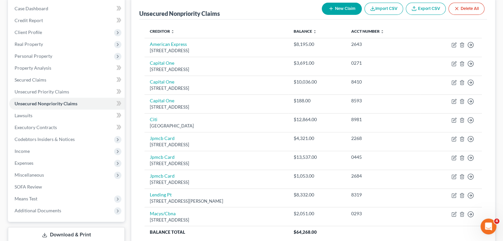 This screenshot has height=241, width=503. Describe the element at coordinates (67, 21) in the screenshot. I see `a: Credit Report` at that location.